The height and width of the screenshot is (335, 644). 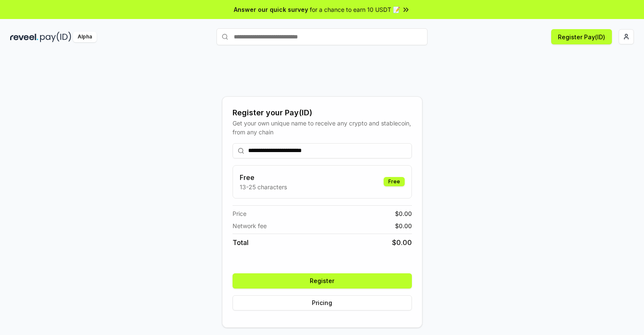 I want to click on h3: Free, so click(x=263, y=177).